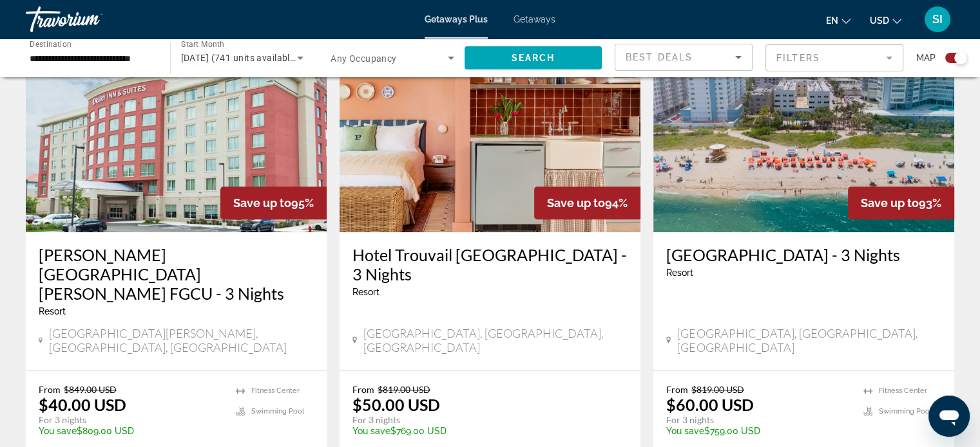 Image resolution: width=980 pixels, height=447 pixels. Describe the element at coordinates (901, 203) in the screenshot. I see `div: 93%` at that location.